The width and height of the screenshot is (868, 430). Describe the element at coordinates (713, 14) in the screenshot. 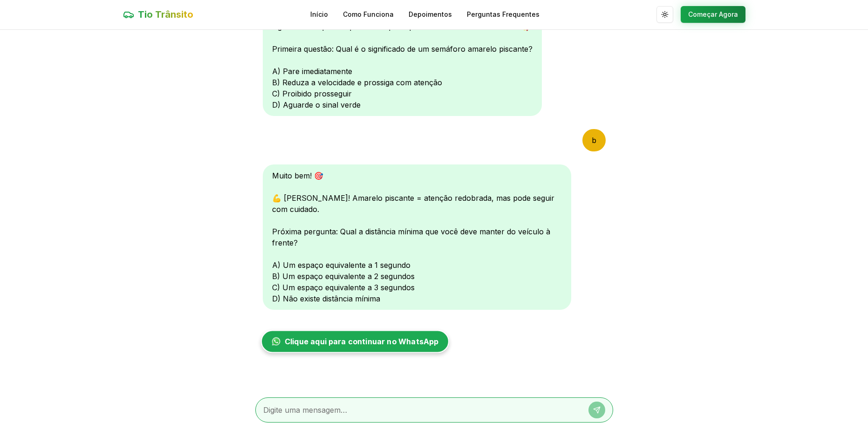

I see `a: Começar Agora` at that location.